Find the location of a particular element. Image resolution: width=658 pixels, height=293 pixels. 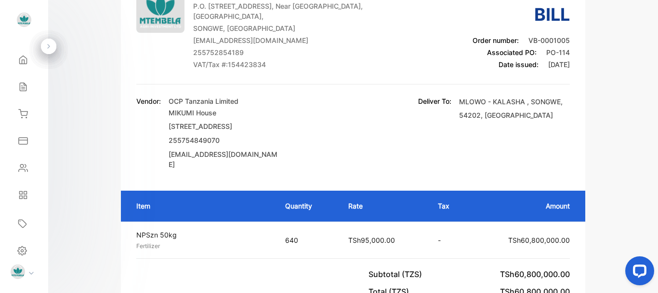

span: VB-0001005 is located at coordinates (550, 40).